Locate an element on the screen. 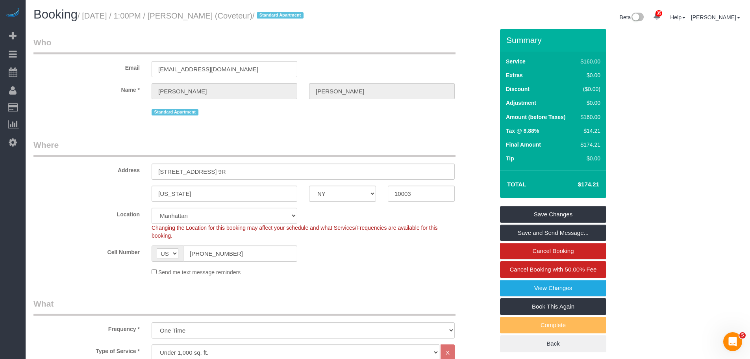 This screenshot has width=750, height=359. span: Cancel Booking with 50.00% Fee is located at coordinates (553, 269).